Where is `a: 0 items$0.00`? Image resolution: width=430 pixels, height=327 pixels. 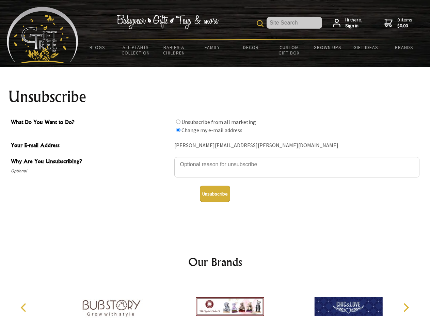
a: 0 items$0.00 is located at coordinates (398, 23).